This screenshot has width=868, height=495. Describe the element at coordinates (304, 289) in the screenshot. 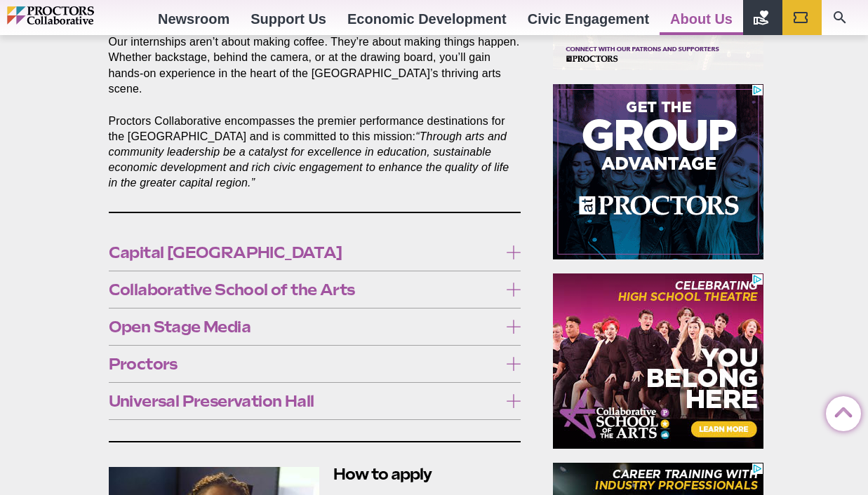

I see `span: Collaborative School of the Arts` at that location.